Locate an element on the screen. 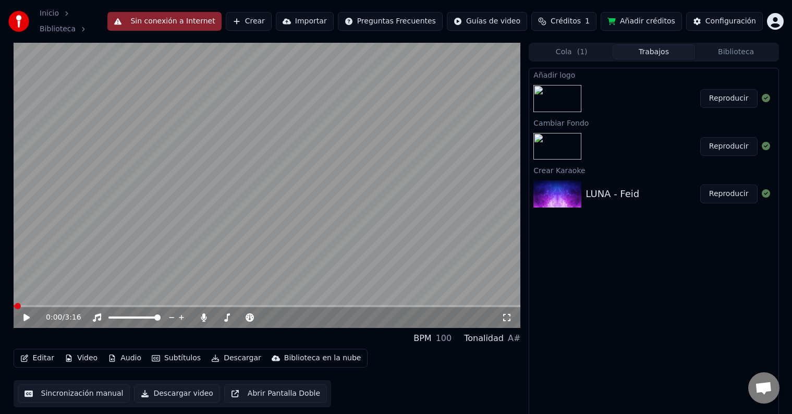  button: Preguntas Frecuentes is located at coordinates (390, 21).